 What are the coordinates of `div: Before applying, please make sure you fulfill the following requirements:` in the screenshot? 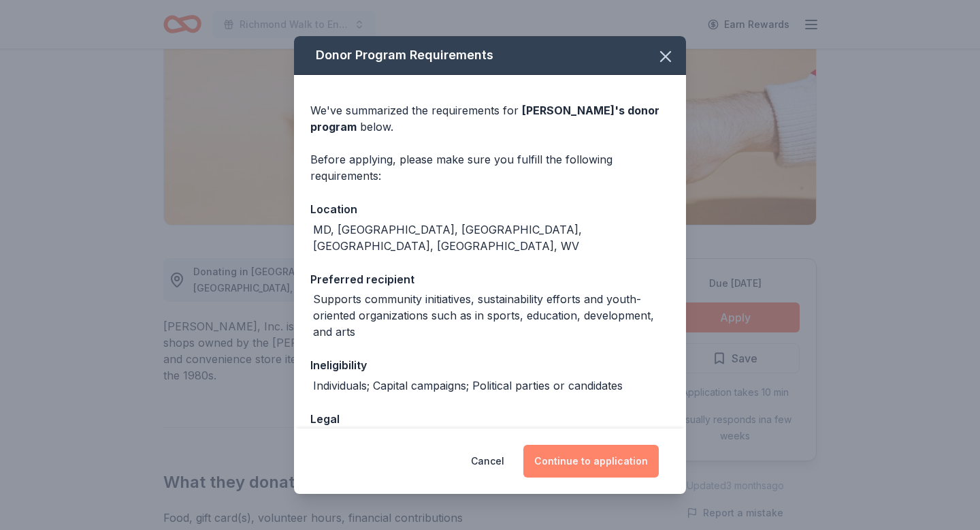 It's located at (490, 168).